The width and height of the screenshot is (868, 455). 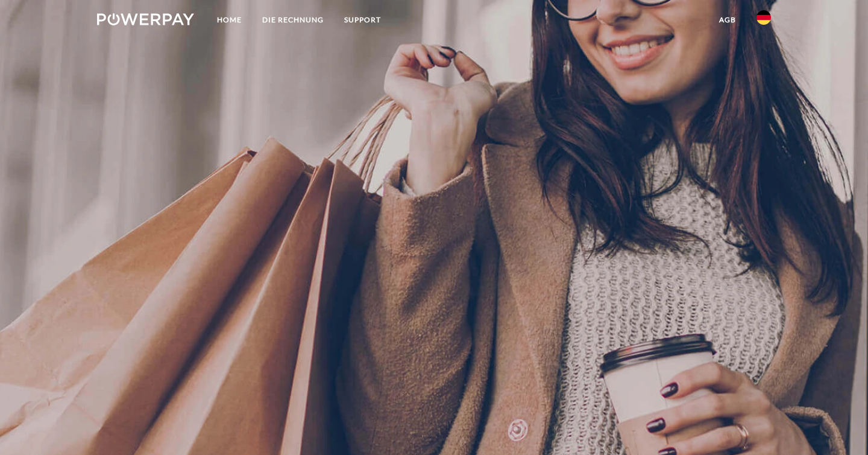 I want to click on img: logo-powerpay-white.svg, so click(x=145, y=19).